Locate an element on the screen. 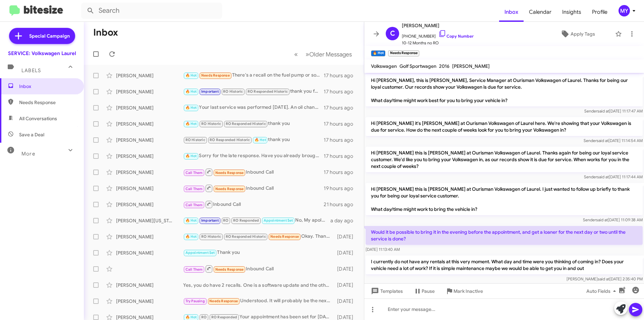 The height and width of the screenshot is (320, 644). span: Save a Deal is located at coordinates (31, 135).